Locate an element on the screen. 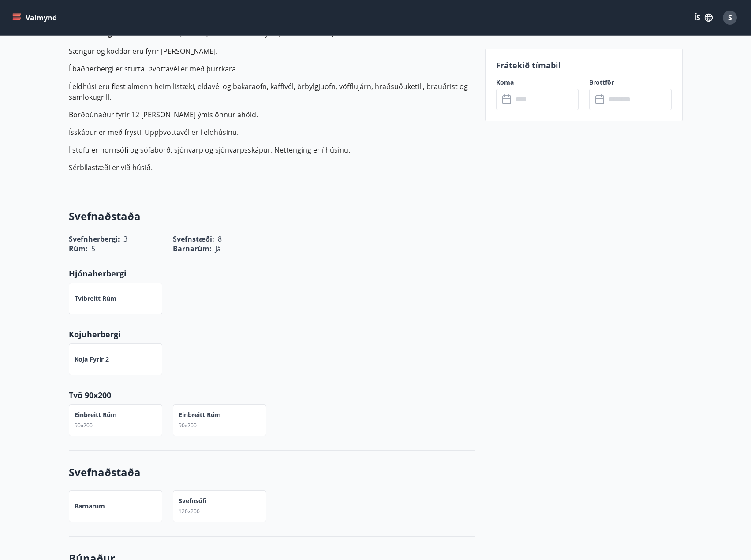 This screenshot has width=751, height=560. p: Í eldhúsi eru flest almenn heimilistæki, eldavél og bakaraofn, kaffivél, örbylgjuofn, vöfflujárn,... is located at coordinates (271, 92).